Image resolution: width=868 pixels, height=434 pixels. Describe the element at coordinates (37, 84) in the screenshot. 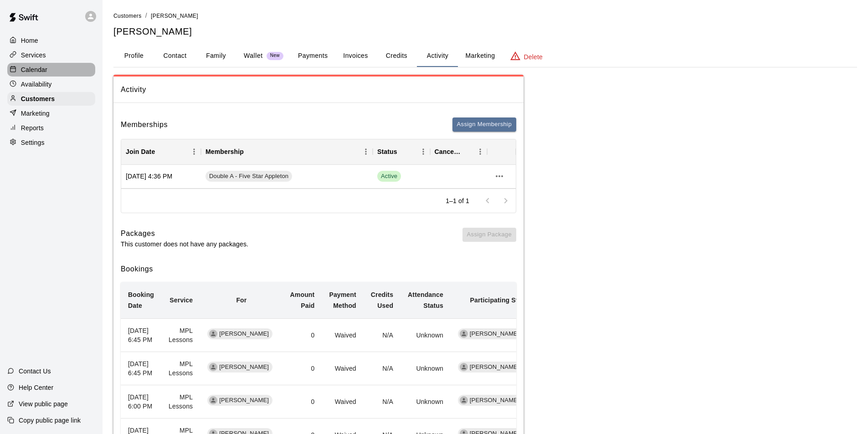

I see `p: Availability` at that location.